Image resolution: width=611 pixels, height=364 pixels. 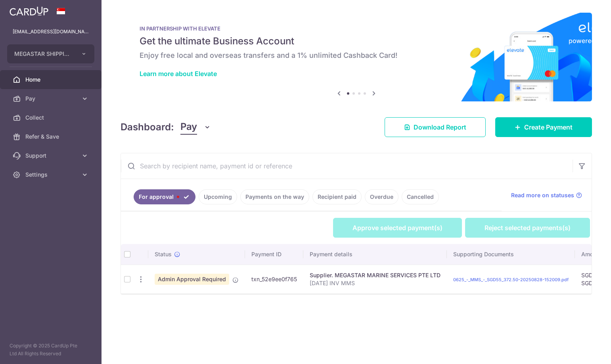 I want to click on img: Renovation banner, so click(x=356, y=57).